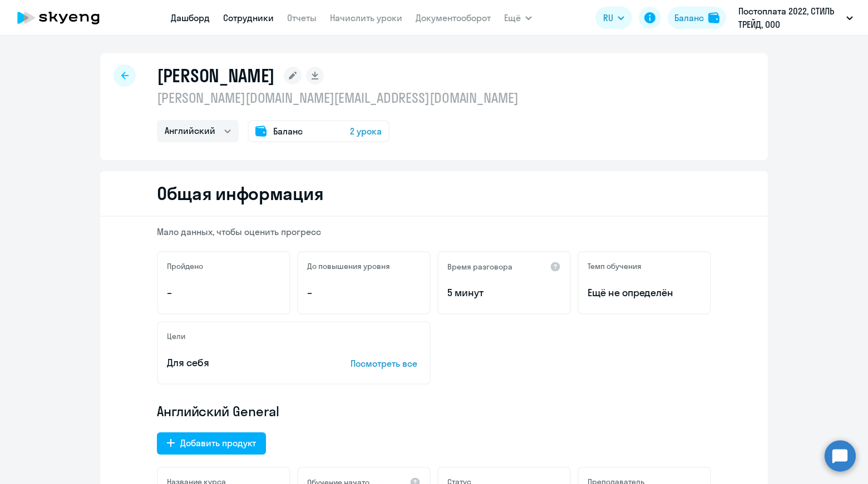 The height and width of the screenshot is (484, 868). What do you see at coordinates (211, 444) in the screenshot?
I see `button: Добавить продукт` at bounding box center [211, 444].